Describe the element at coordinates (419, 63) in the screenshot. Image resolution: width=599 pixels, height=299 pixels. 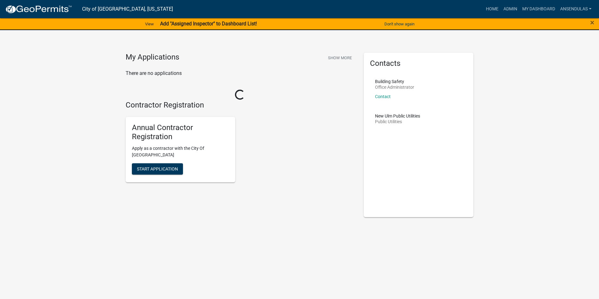
I see `h5: Contacts` at that location.